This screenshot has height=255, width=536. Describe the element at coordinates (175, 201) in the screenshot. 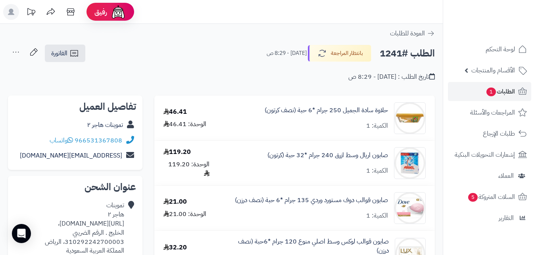

I see `div: 21.00` at that location.